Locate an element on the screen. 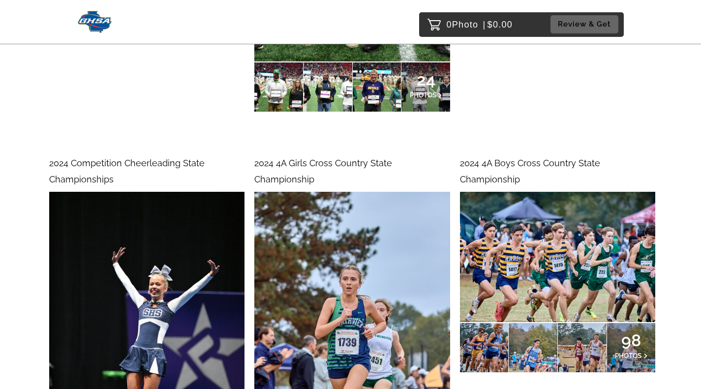 Image resolution: width=701 pixels, height=389 pixels. span: Photo is located at coordinates (465, 25).